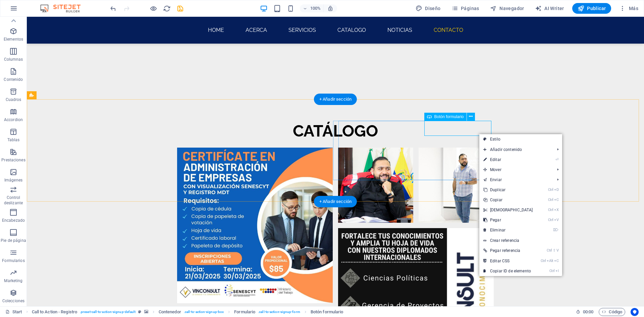  What do you see at coordinates (508, 261) in the screenshot?
I see `a: CtrlAltCEditar CSS` at bounding box center [508, 261].